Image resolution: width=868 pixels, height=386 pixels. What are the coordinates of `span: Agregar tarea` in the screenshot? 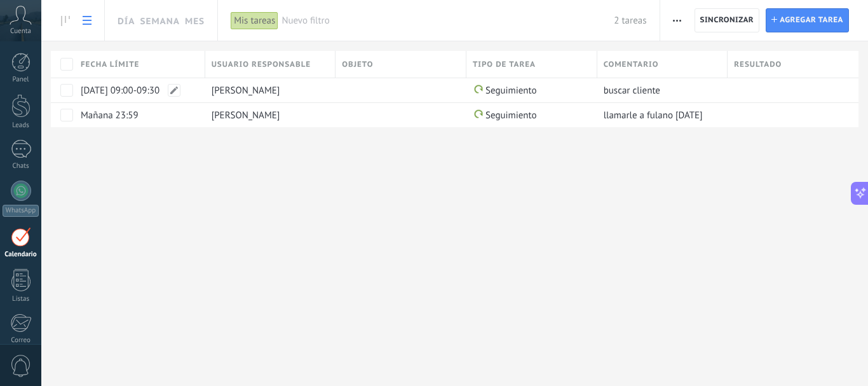 It's located at (811, 20).